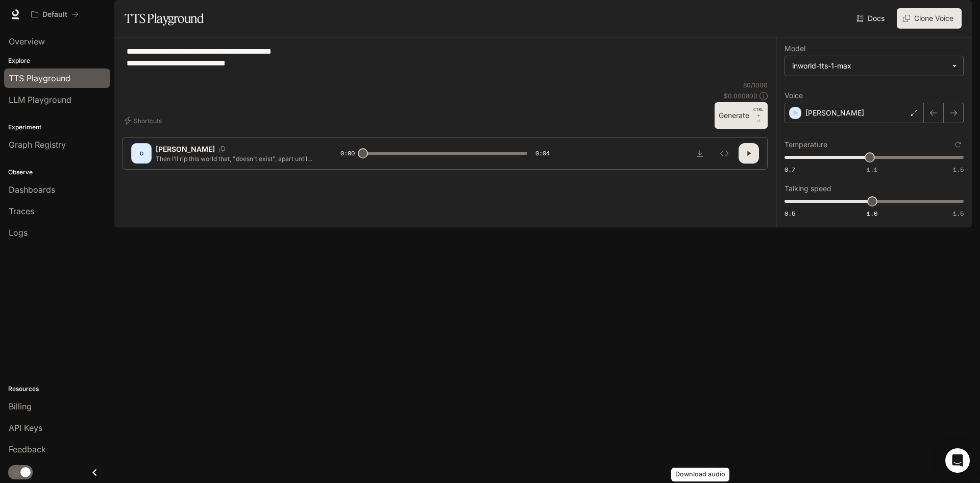 This screenshot has width=980, height=483. What do you see at coordinates (806, 145) in the screenshot?
I see `p: Temperature` at bounding box center [806, 145].